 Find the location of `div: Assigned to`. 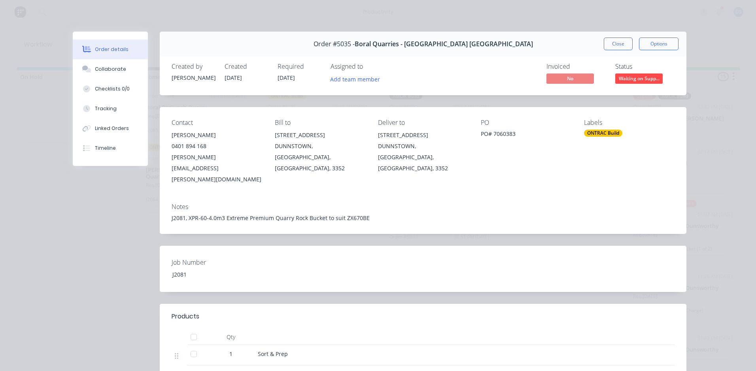

div: Assigned to is located at coordinates (370, 66).